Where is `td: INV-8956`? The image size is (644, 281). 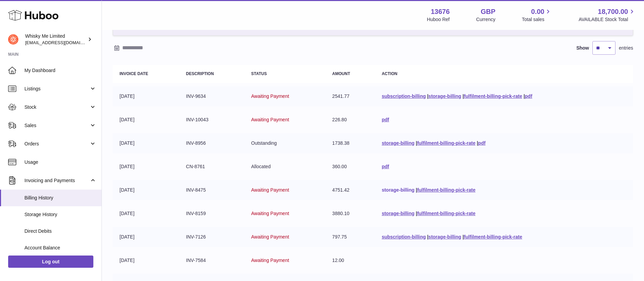 td: INV-8956 is located at coordinates (212, 143).